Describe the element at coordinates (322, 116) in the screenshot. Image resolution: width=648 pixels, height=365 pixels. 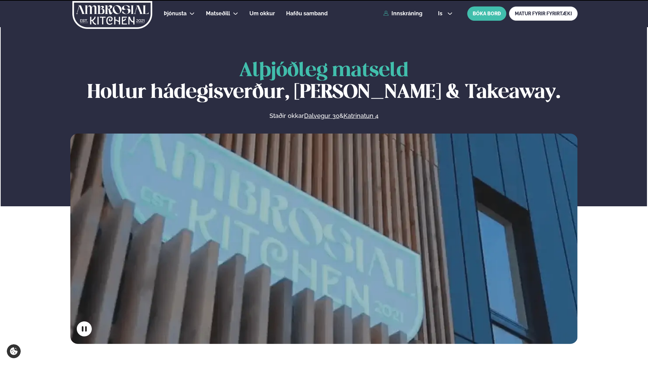
I see `a: Dalvegur 30` at that location.